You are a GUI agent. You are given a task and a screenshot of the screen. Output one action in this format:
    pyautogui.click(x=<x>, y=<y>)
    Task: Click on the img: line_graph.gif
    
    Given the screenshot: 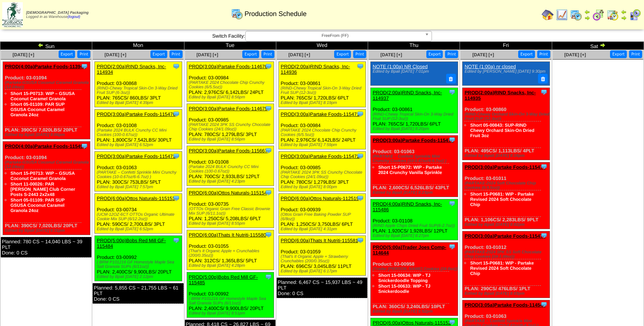 What is the action you would take?
    pyautogui.click(x=563, y=15)
    